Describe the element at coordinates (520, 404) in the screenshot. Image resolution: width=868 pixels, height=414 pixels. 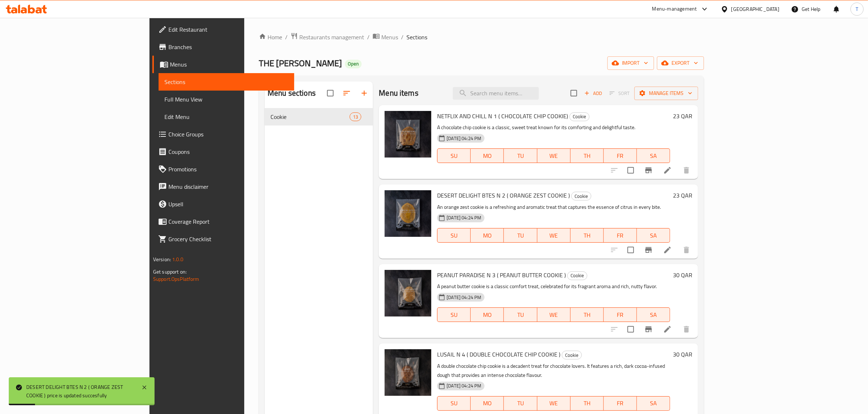
I see `button: TU` at that location.